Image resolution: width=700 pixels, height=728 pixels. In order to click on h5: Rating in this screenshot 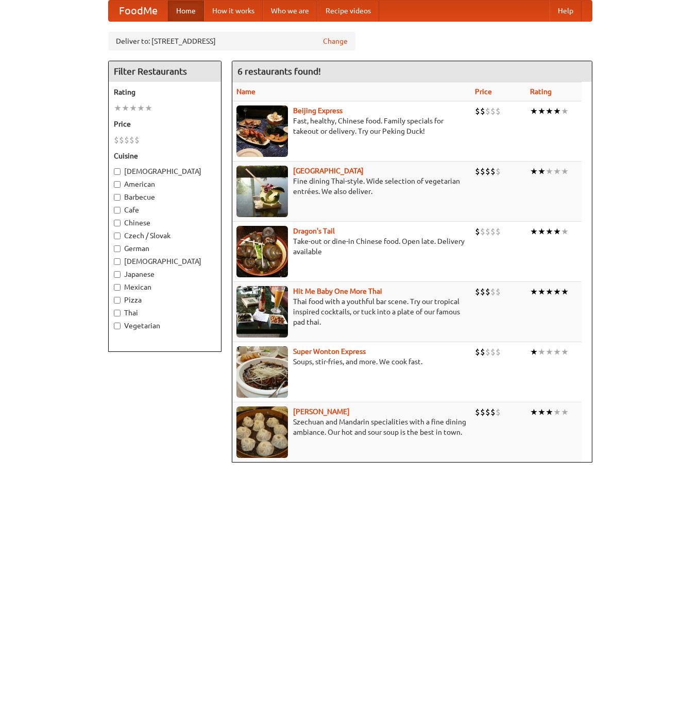, I will do `click(165, 92)`.